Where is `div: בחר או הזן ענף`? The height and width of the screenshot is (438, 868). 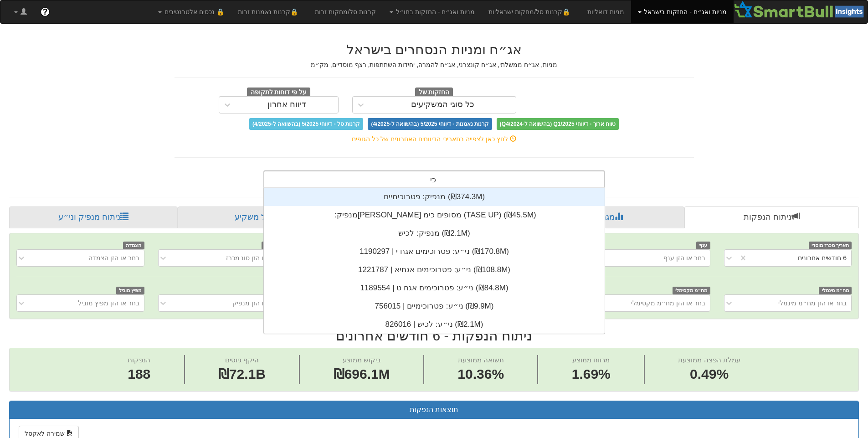
div: בחר או הזן ענף is located at coordinates (685, 258).